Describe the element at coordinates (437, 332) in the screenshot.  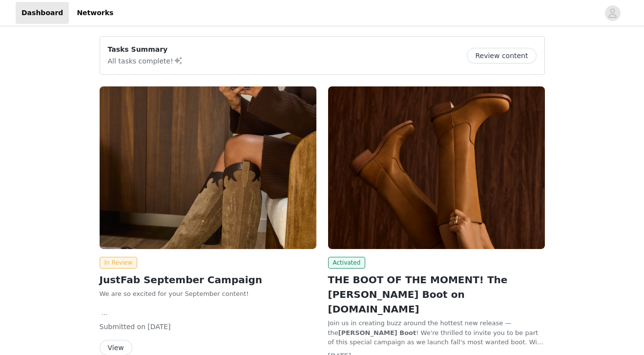
I see `p: Join us in creating buzz around the hottest new release — the ! We're thrilled to invite you to b...` at that location.